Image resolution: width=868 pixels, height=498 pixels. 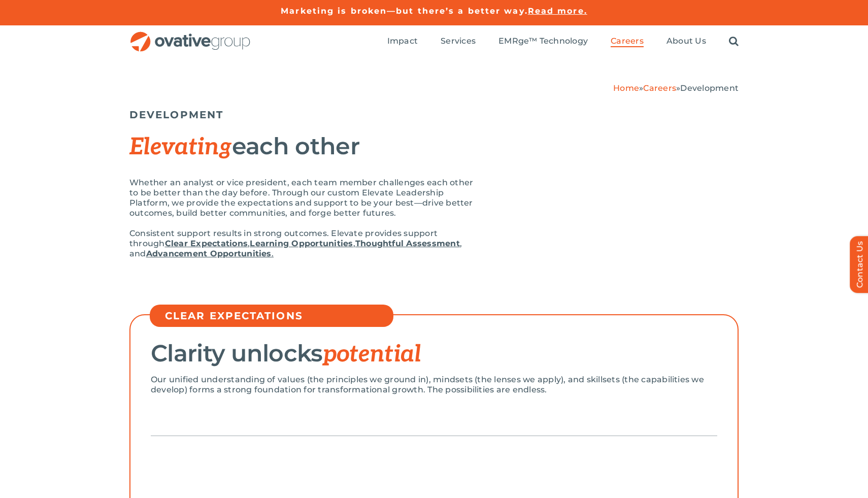 I want to click on a: Clear Expectations, so click(x=206, y=243).